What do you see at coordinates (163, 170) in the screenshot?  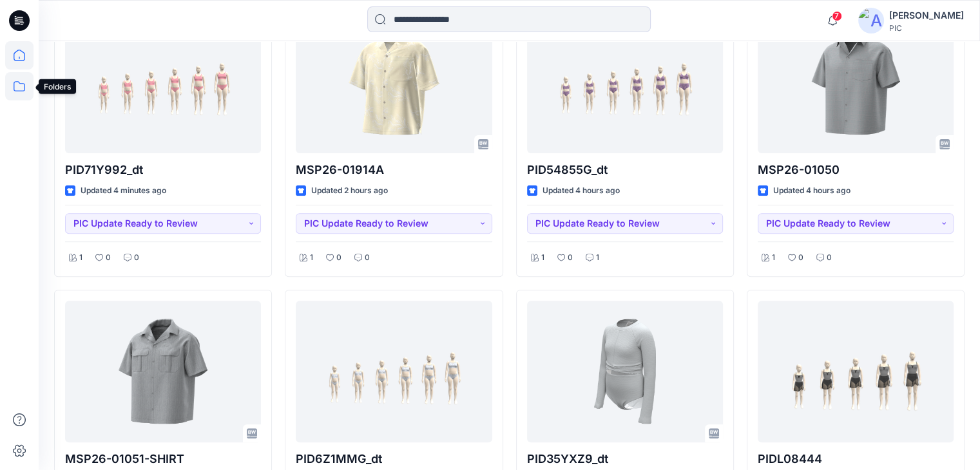 I see `p: PID71Y992_dt` at bounding box center [163, 170].